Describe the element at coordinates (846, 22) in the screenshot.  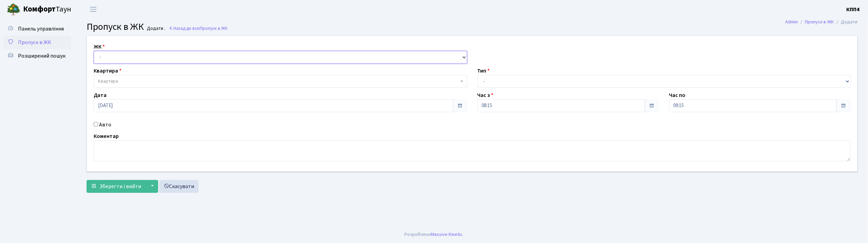
I see `li: Додати` at that location.